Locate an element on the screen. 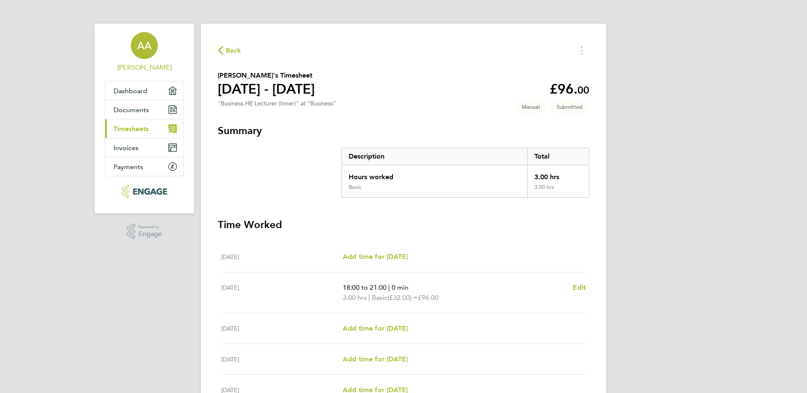 Image resolution: width=807 pixels, height=393 pixels. span: Payments is located at coordinates (128, 167).